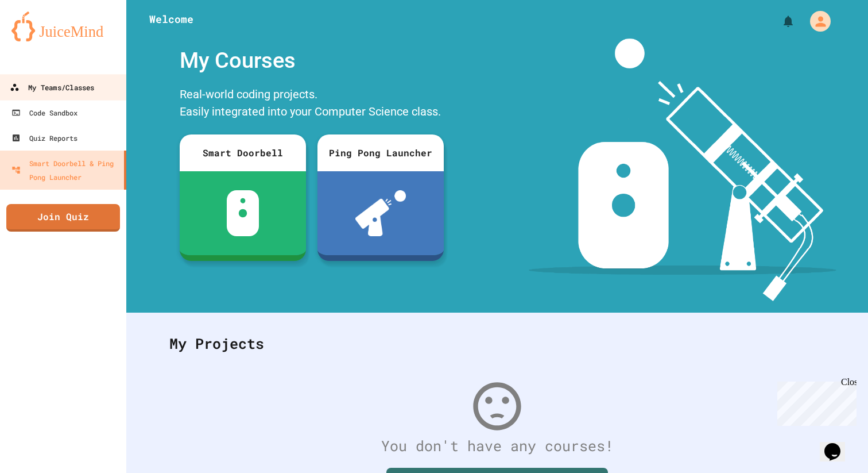 The width and height of the screenshot is (868, 473). I want to click on img: banner-image-my-projects.png, so click(683, 170).